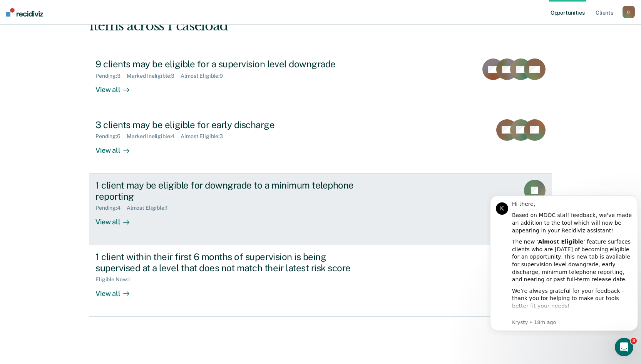  What do you see at coordinates (85, 16) in the screenshot?
I see `div: Hi there,` at bounding box center [85, 16].